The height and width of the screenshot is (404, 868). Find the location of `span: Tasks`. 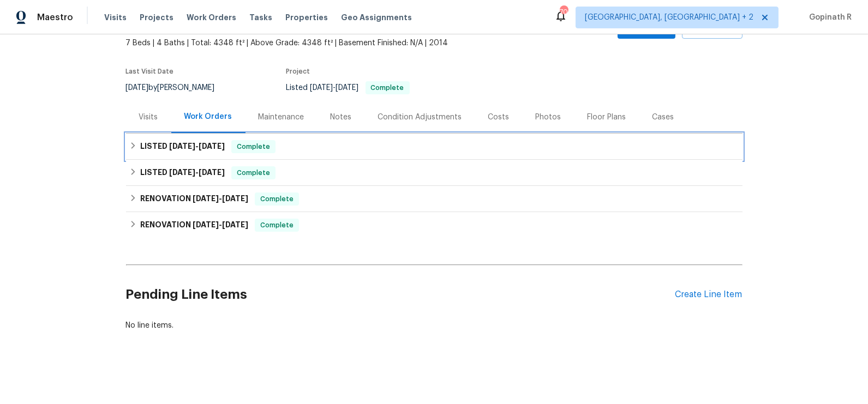

span: Tasks is located at coordinates (261, 18).